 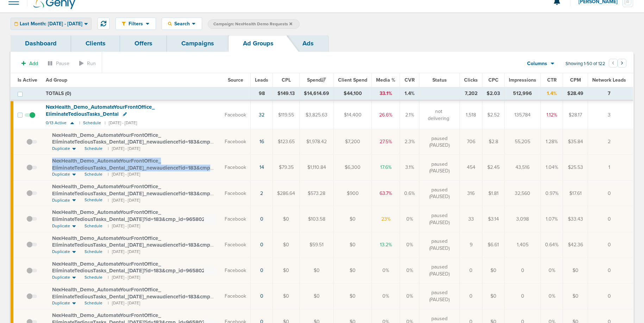 What do you see at coordinates (575, 80) in the screenshot?
I see `span: CPM` at bounding box center [575, 80].